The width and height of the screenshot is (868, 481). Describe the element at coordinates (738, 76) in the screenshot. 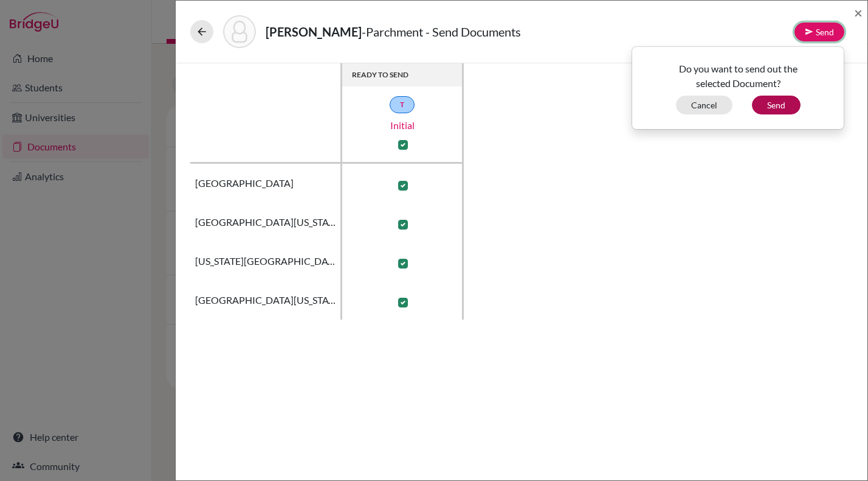

I see `p: Do you want to send out the selected Document?` at that location.